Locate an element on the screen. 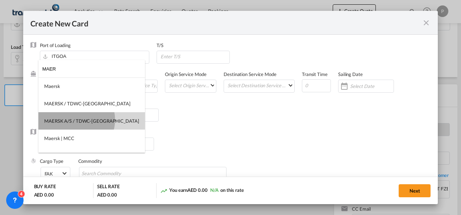 The image size is (461, 215). md-option: MAERSK / TDWC-DUBAI is located at coordinates (92, 104).